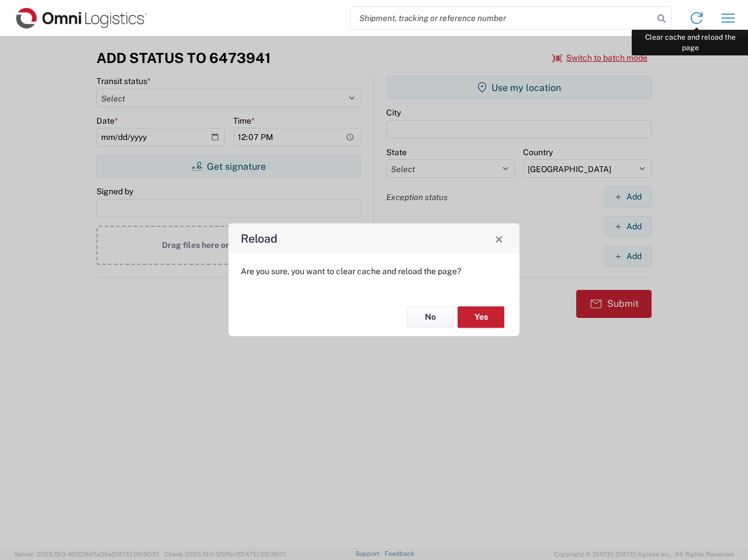 This screenshot has height=560, width=748. Describe the element at coordinates (430, 317) in the screenshot. I see `button: No` at that location.